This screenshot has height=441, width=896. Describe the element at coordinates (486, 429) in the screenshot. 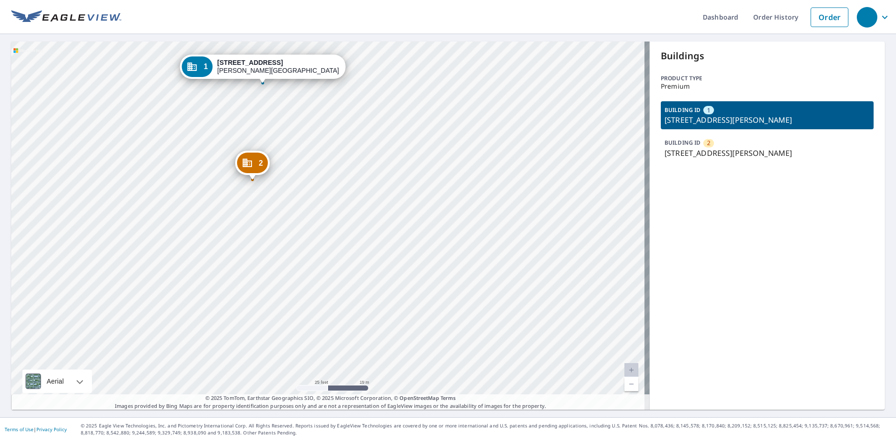

I see `p: © 2025 Eagle View Technologies, Inc. and Pictometry International Corp. All Rights Reserved. Repo...` at that location.